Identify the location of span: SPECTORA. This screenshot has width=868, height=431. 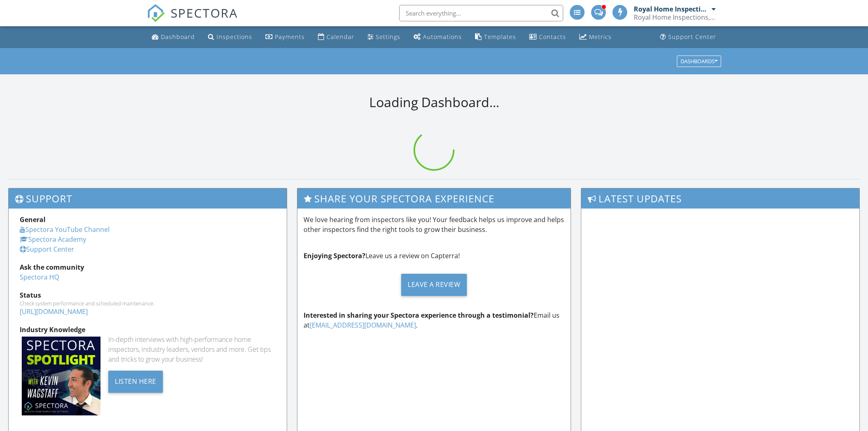
(204, 13).